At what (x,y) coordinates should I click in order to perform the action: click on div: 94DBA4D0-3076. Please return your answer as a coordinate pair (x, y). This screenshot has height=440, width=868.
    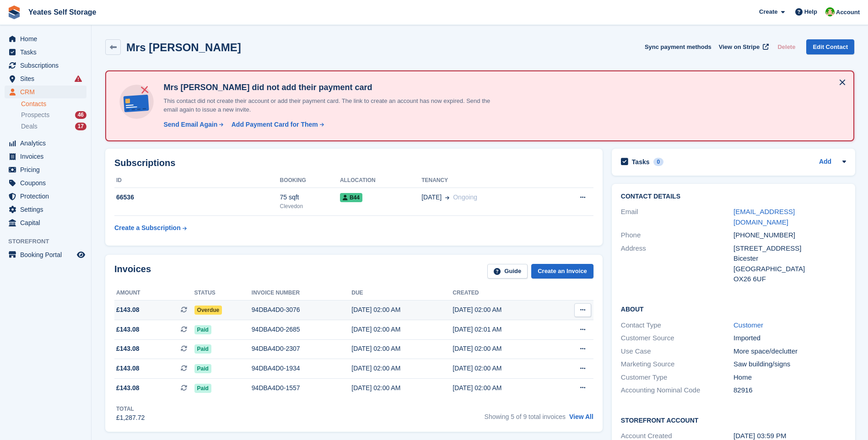
    Looking at the image, I should click on (302, 309).